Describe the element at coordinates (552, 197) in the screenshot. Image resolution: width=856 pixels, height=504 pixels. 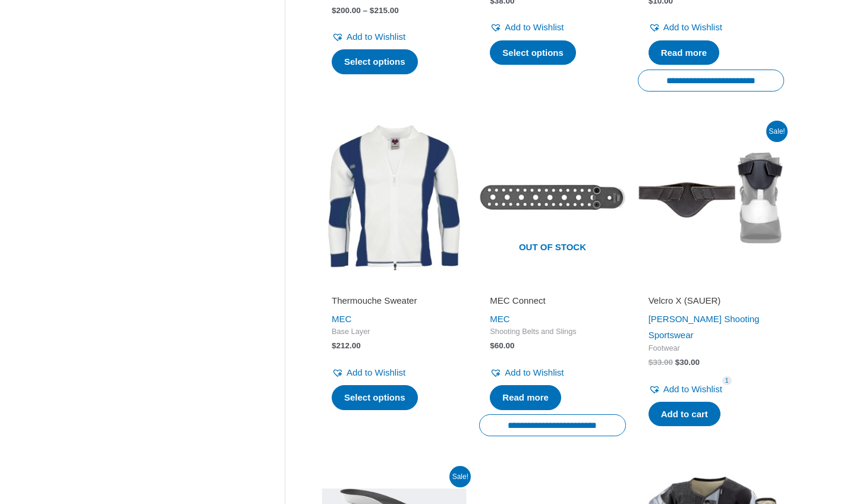
I see `img: MEC Connect` at that location.